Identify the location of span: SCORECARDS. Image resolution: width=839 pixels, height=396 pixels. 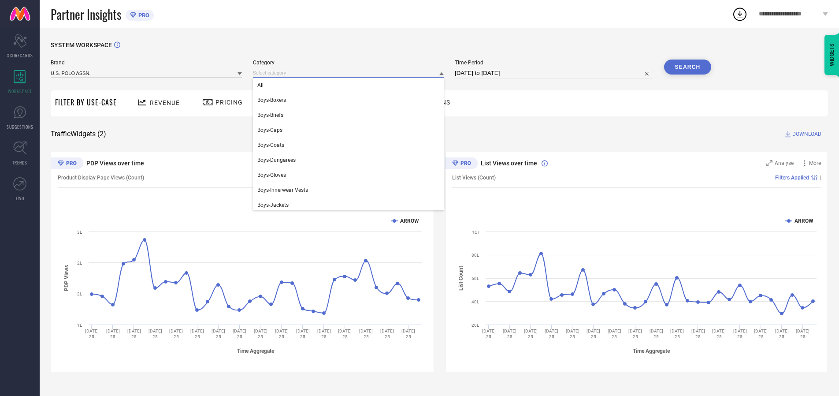
(20, 55).